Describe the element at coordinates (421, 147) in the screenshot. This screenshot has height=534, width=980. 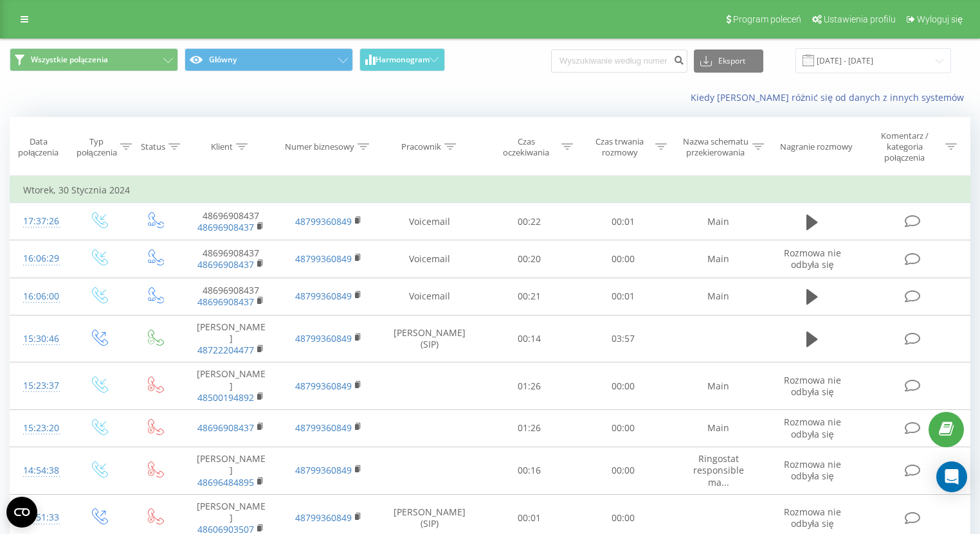
I see `div: Pracownik` at that location.